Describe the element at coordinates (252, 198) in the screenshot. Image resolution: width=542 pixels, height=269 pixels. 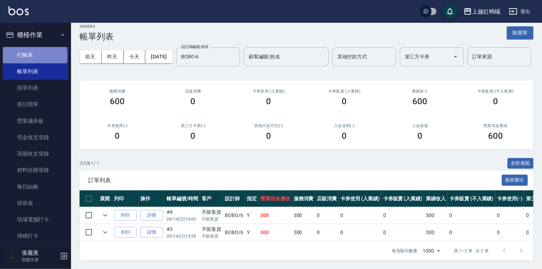
I see `th: 指定` at that location.